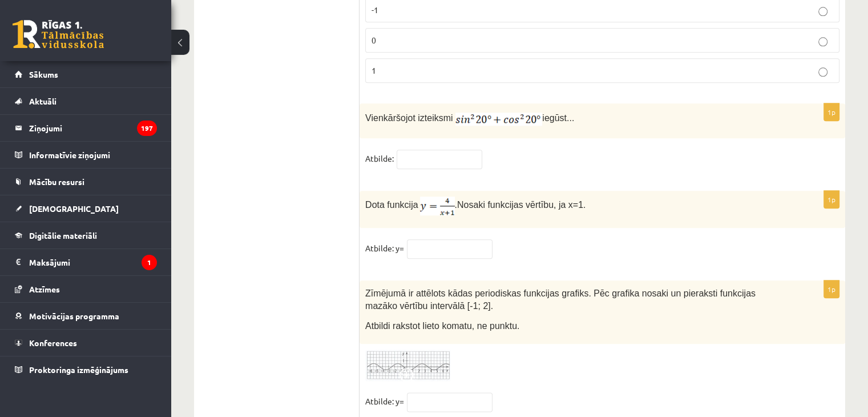 This screenshot has width=868, height=417. Describe the element at coordinates (62, 235) in the screenshot. I see `span: Digitālie materiāli` at that location.